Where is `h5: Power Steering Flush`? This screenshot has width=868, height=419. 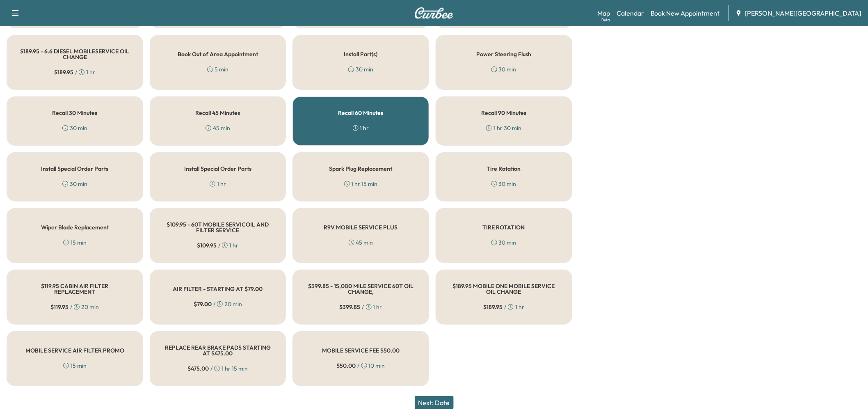
h5: Power Steering Flush is located at coordinates (504, 54).